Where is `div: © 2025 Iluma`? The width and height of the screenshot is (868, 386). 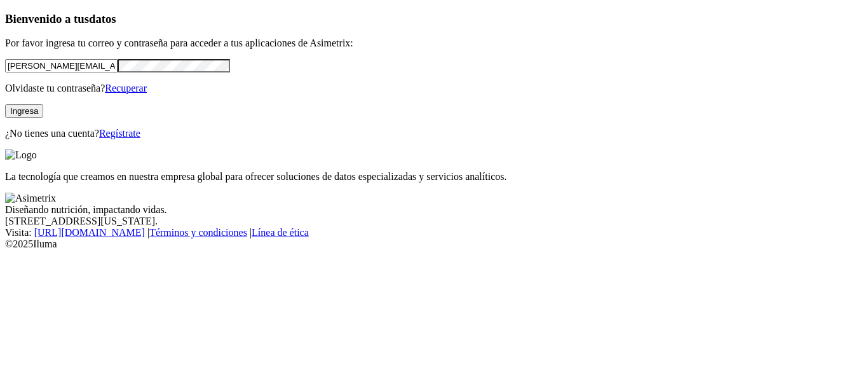
div: © 2025 Iluma is located at coordinates (434, 244).